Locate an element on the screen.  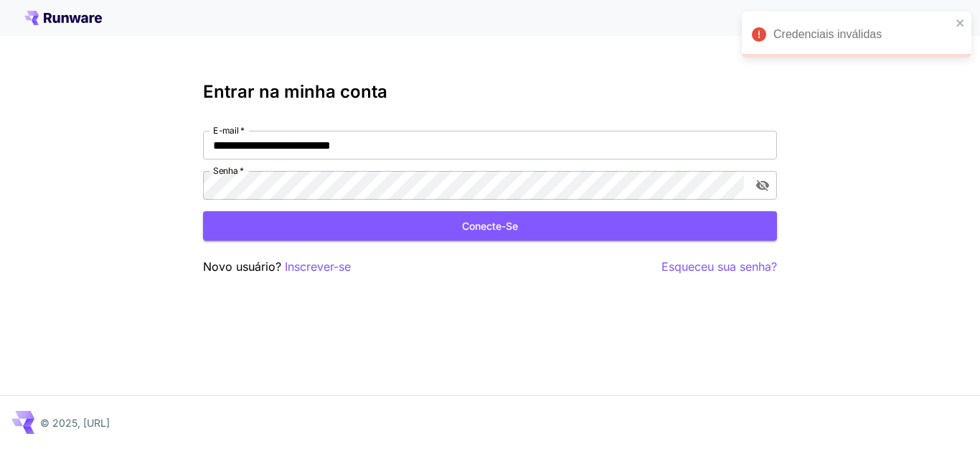
button: Inscrever-se is located at coordinates (318, 266).